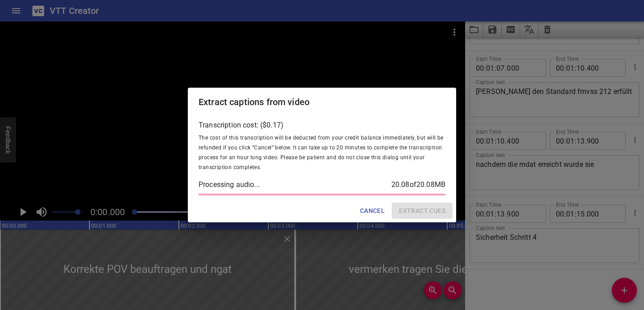  Describe the element at coordinates (372, 210) in the screenshot. I see `span: Cancel` at that location.